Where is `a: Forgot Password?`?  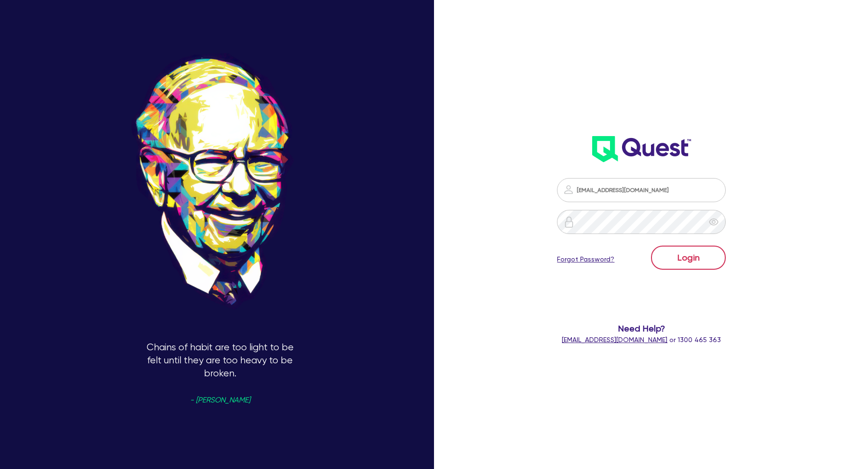
a: Forgot Password? is located at coordinates (585, 259).